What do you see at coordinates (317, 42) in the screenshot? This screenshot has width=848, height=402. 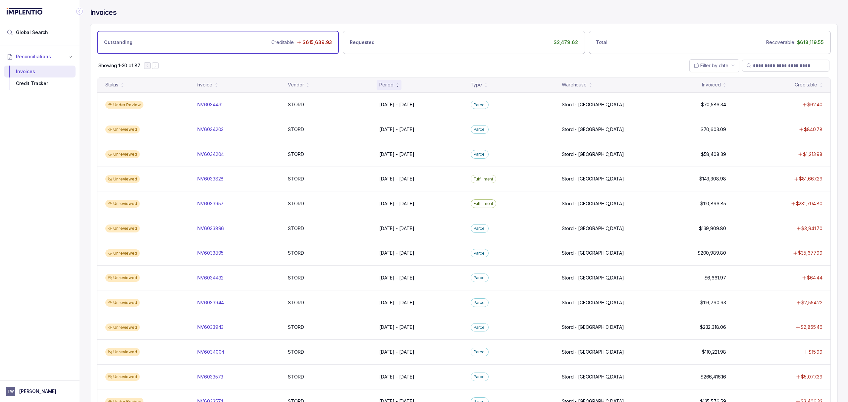 I see `p: $615,639.93` at bounding box center [317, 42].